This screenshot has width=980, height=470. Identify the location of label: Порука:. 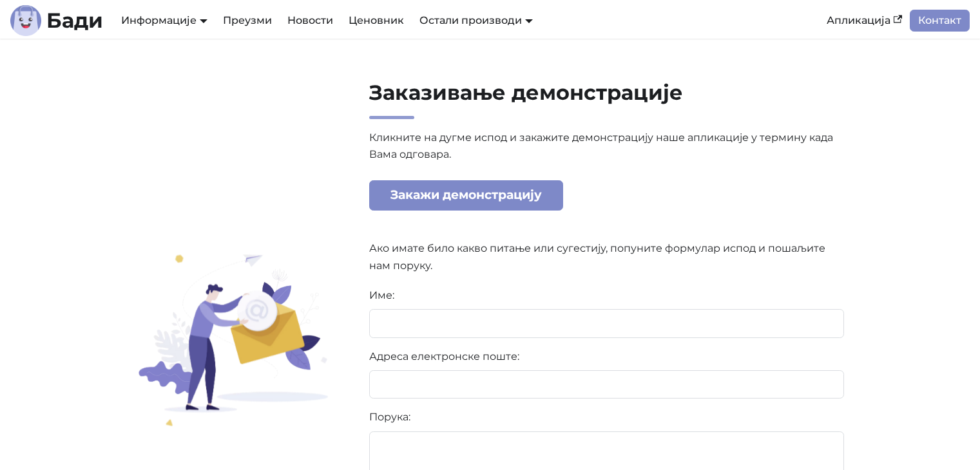
(606, 417).